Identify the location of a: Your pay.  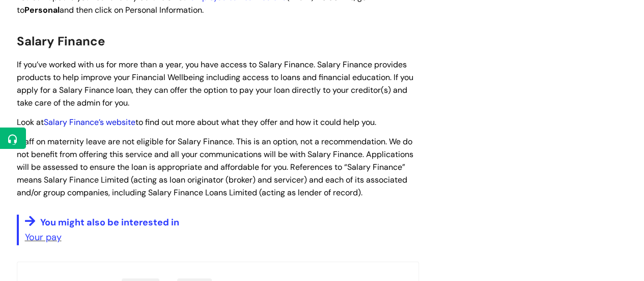
(43, 237).